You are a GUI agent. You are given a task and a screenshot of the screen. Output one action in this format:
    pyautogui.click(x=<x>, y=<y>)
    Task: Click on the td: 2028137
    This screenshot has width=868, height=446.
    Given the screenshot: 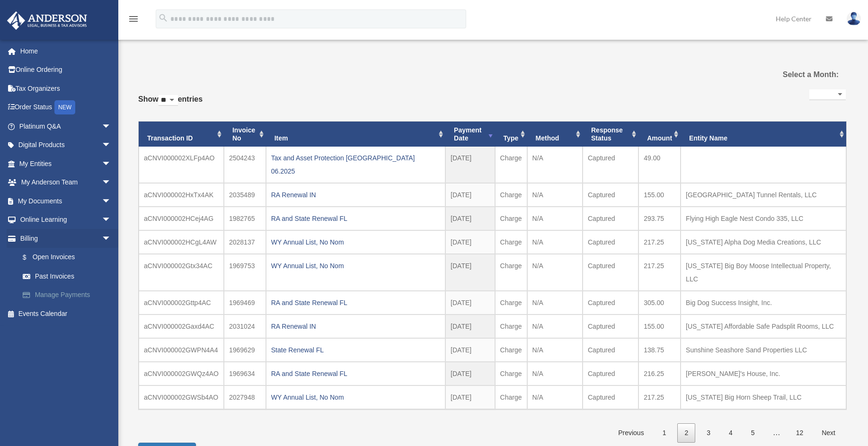 What is the action you would take?
    pyautogui.click(x=244, y=242)
    